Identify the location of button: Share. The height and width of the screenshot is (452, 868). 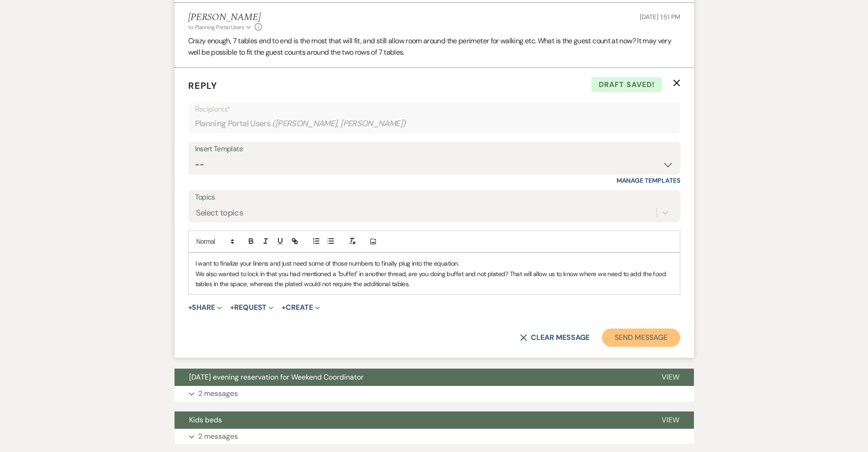
(205, 308).